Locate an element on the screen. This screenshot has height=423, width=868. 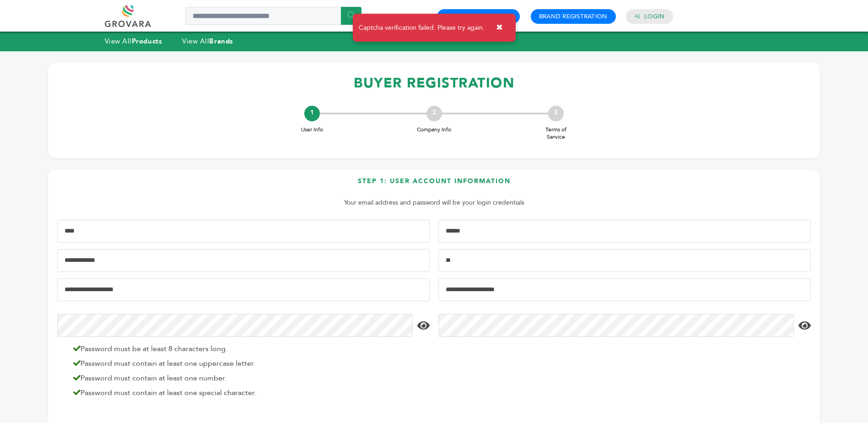
input: Search a product or brand... is located at coordinates (273, 16).